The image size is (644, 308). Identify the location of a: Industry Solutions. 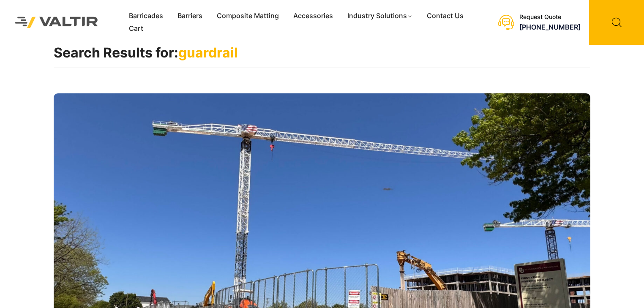
(380, 16).